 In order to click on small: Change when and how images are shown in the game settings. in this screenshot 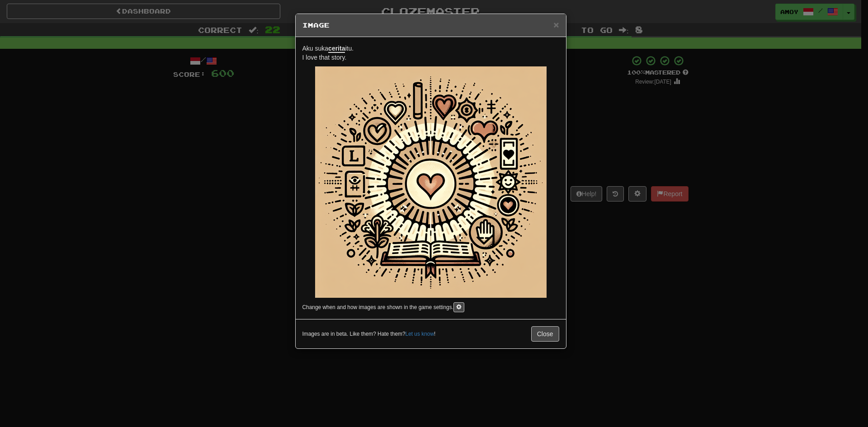, I will do `click(378, 307)`.